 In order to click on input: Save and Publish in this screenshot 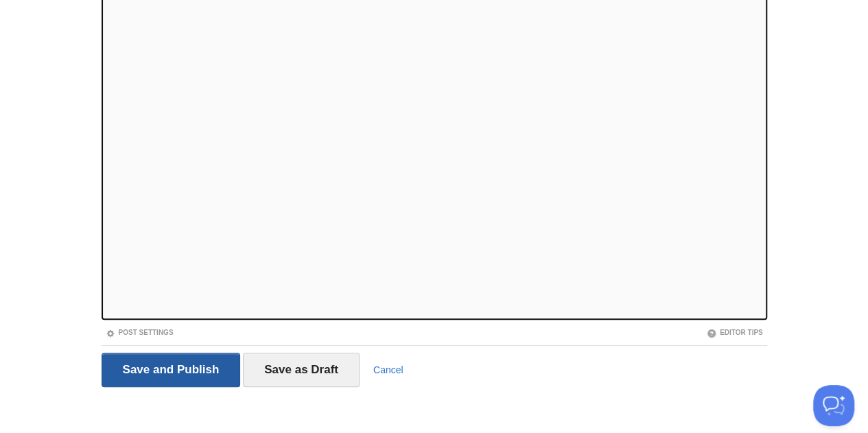, I will do `click(171, 370)`.